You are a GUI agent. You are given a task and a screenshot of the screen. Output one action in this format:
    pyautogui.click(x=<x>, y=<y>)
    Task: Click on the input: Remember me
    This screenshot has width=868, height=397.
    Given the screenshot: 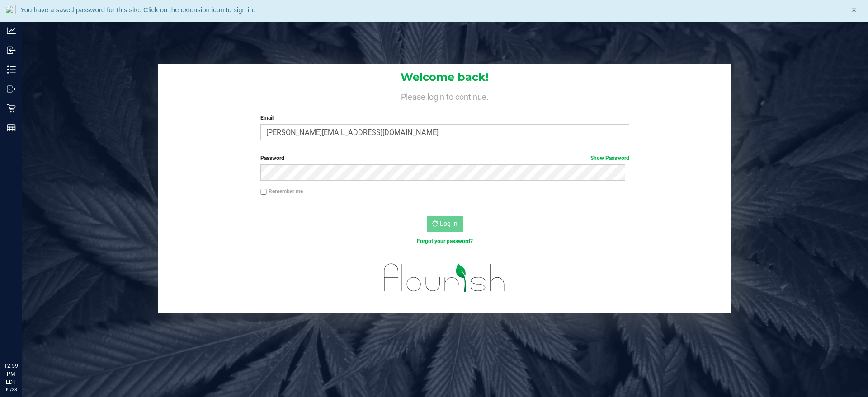 What is the action you would take?
    pyautogui.click(x=263, y=192)
    